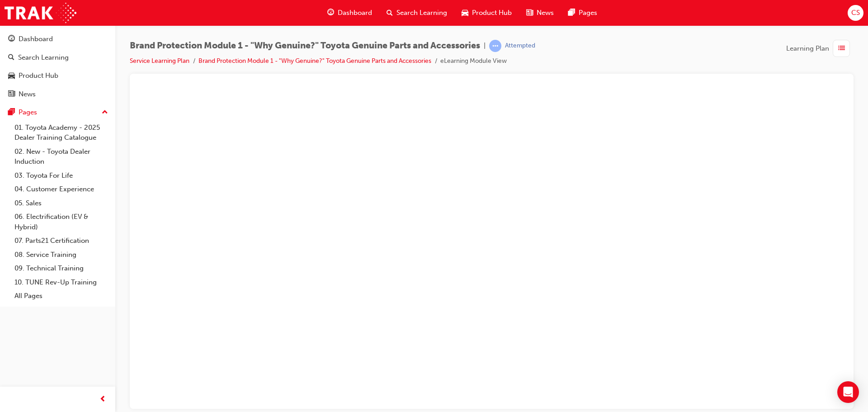  I want to click on span: News, so click(545, 12).